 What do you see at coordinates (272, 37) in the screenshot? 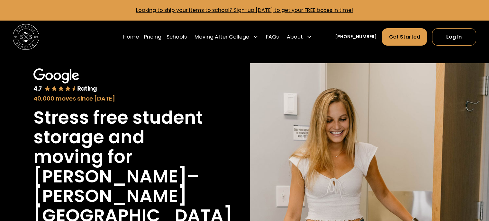
I see `a: FAQs` at bounding box center [272, 37].